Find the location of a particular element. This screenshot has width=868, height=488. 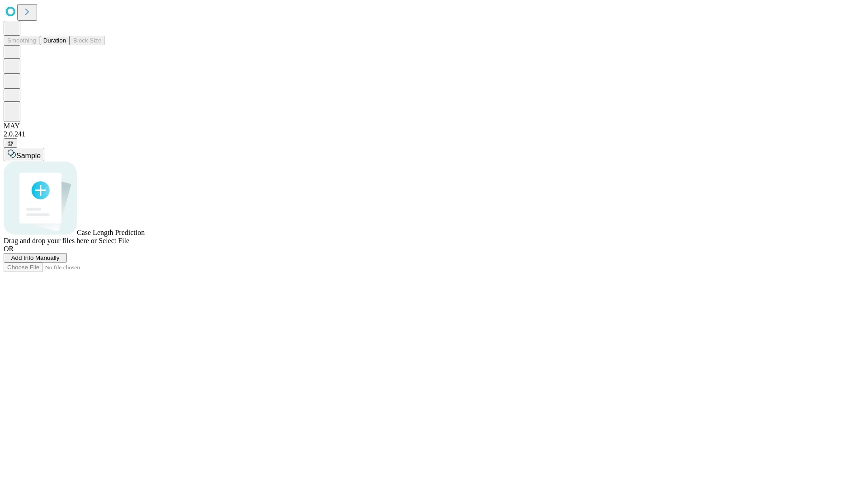

button: Add Info Manually is located at coordinates (36, 257).